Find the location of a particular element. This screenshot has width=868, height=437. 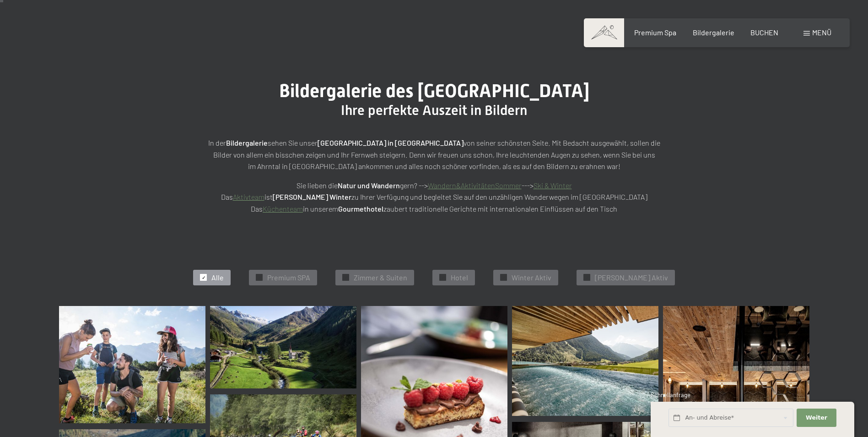

a: BUCHEN is located at coordinates (764, 32).